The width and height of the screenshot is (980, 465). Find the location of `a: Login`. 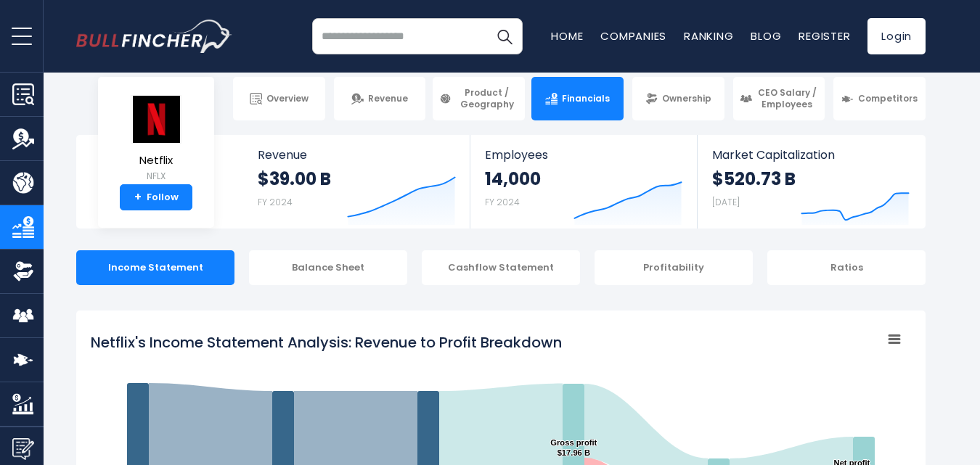

a: Login is located at coordinates (897, 36).